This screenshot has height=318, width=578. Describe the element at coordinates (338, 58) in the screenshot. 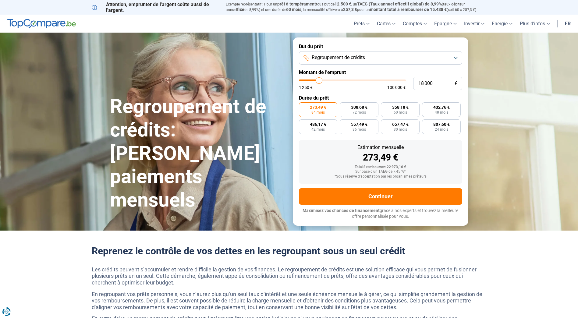

I see `span: Regroupement de crédits` at that location.